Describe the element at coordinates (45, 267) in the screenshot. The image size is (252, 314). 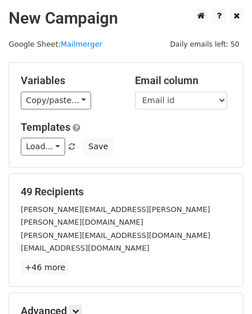
I see `a: +46 more` at that location.